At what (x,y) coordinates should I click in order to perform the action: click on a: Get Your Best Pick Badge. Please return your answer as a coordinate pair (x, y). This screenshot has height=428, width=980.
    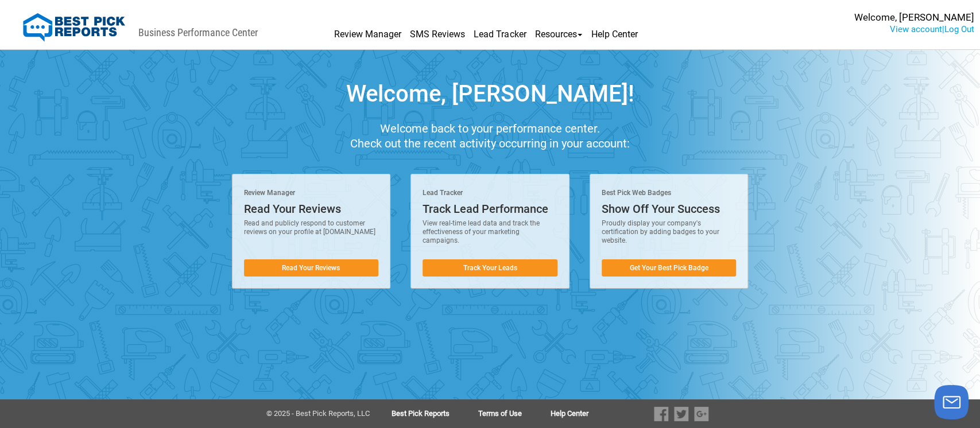
    Looking at the image, I should click on (669, 268).